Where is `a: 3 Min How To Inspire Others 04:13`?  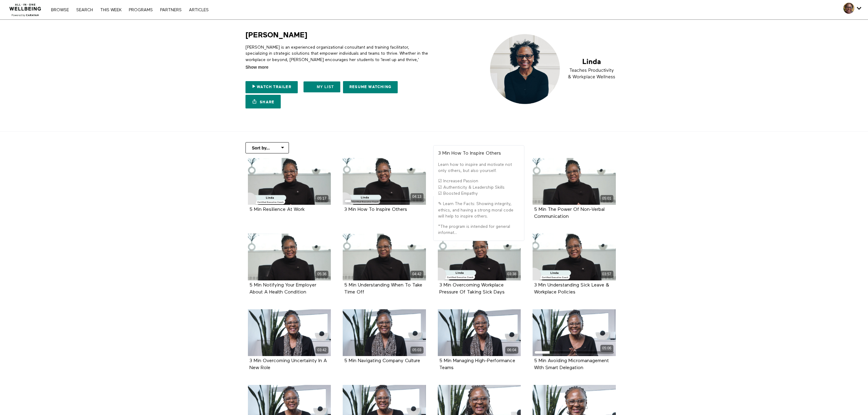 a: 3 Min How To Inspire Others 04:13 is located at coordinates (384, 181).